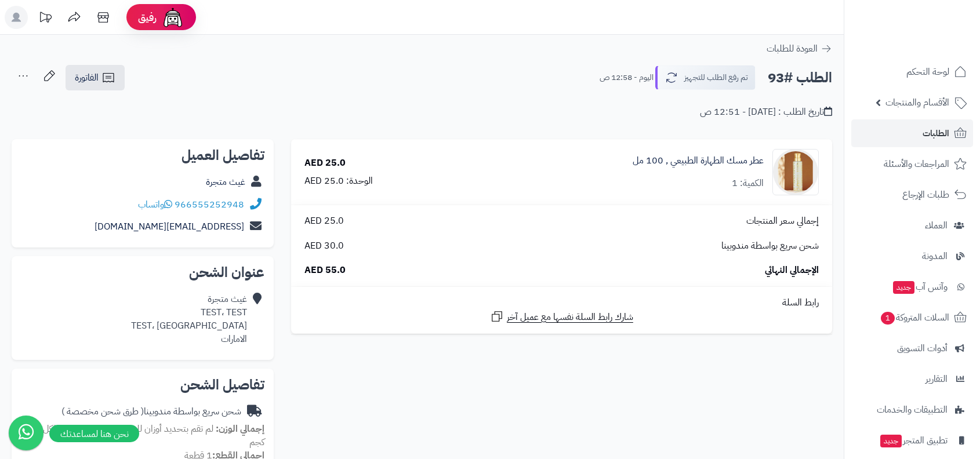 This screenshot has width=980, height=459. I want to click on div: الكمية: 1, so click(748, 183).